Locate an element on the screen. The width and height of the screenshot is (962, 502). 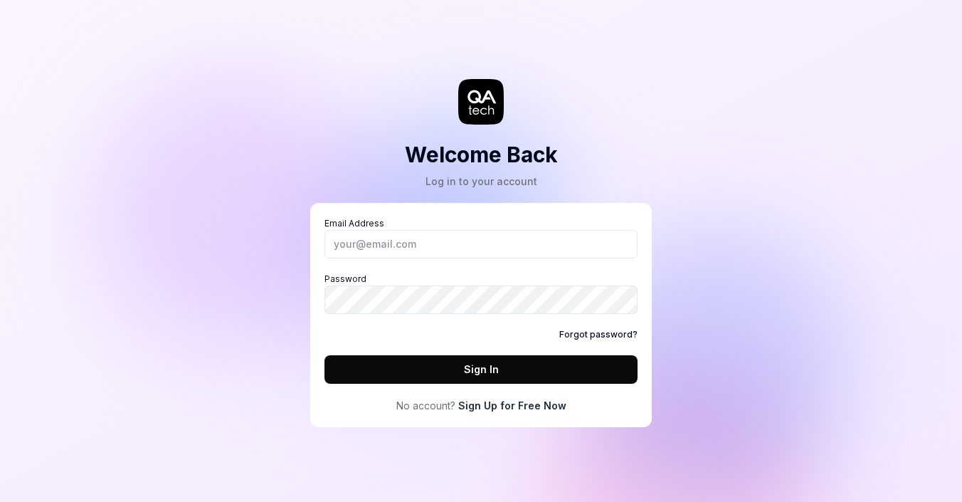
label: Email Address is located at coordinates (481, 238).